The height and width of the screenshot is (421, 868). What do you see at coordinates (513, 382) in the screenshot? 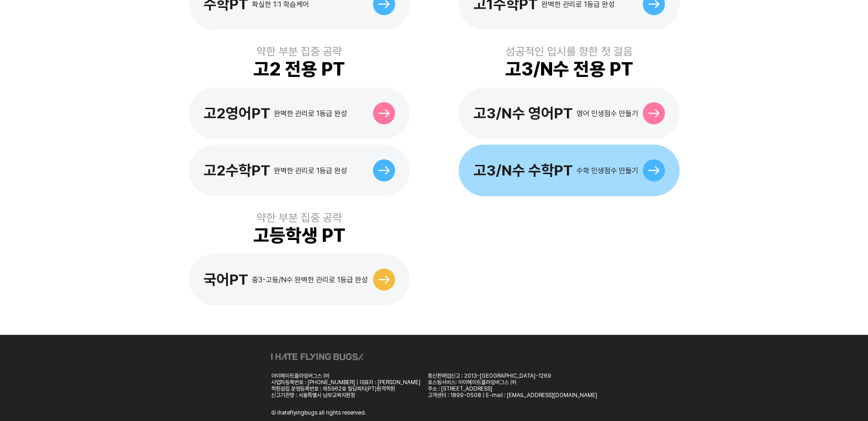
I see `div: 호스팅서비스: 아이헤이트플라잉버그스 ㈜` at bounding box center [513, 382].